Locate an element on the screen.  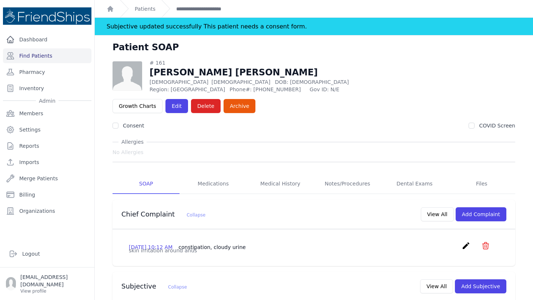
a: Growth Charts is located at coordinates (137, 106).